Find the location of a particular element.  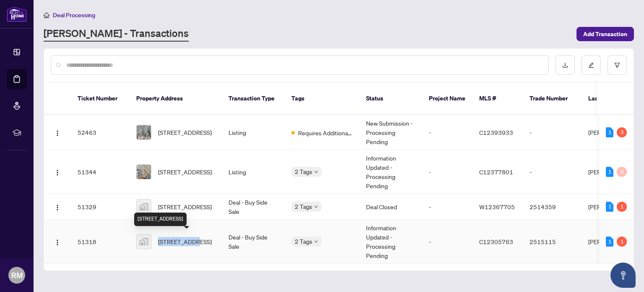

div: 0 is located at coordinates (622, 172).